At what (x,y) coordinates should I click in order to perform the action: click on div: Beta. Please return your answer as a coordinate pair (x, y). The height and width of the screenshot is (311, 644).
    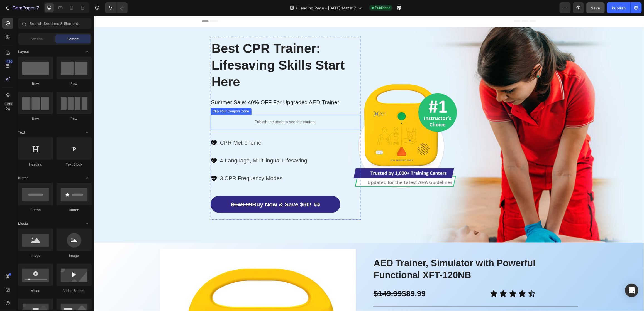
    Looking at the image, I should click on (8, 104).